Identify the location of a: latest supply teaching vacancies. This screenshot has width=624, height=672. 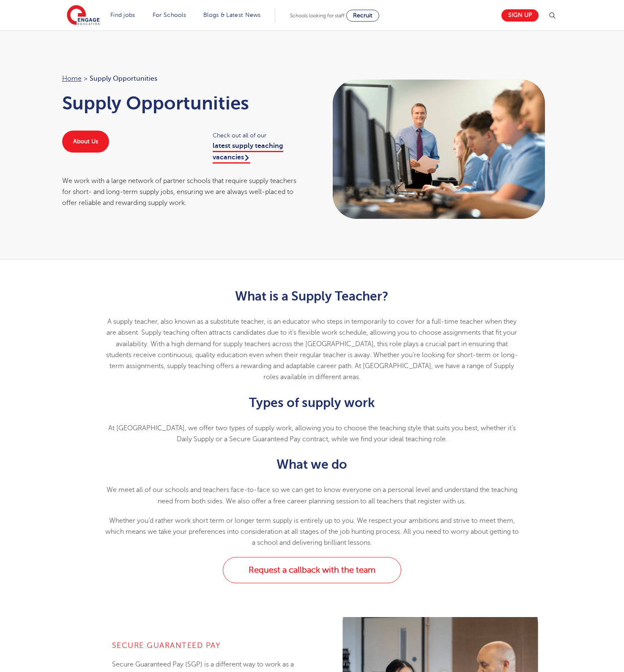
(248, 153).